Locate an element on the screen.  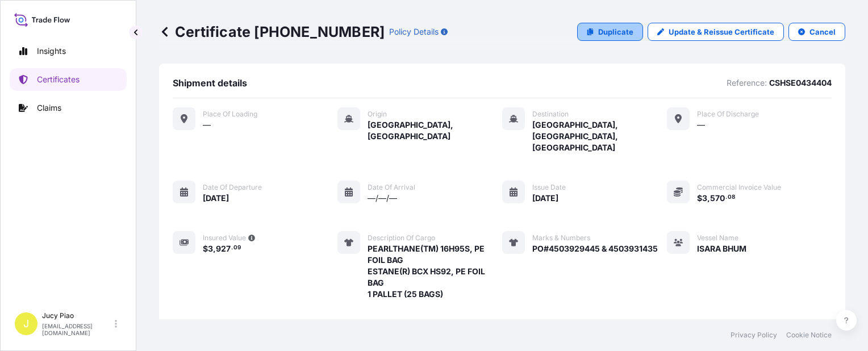
a: Update & Reissue Certificate is located at coordinates (716, 32).